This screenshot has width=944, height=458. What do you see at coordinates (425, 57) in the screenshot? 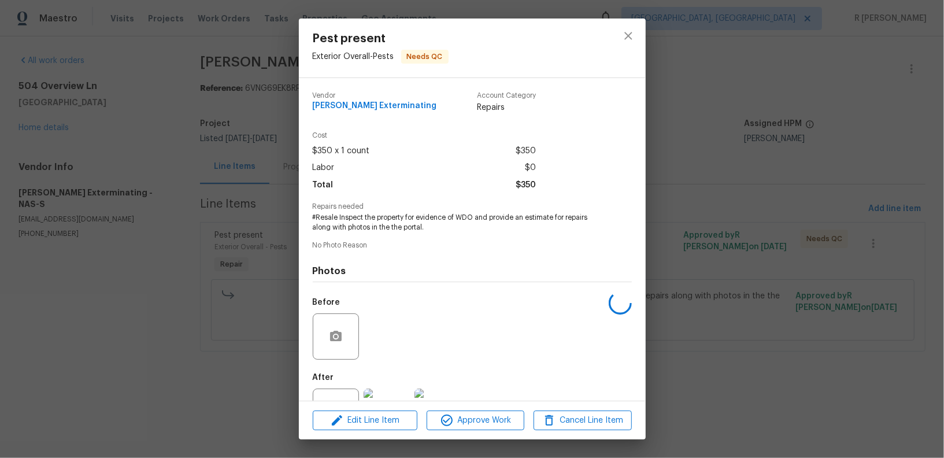
I see `span: Needs QC` at bounding box center [425, 57].